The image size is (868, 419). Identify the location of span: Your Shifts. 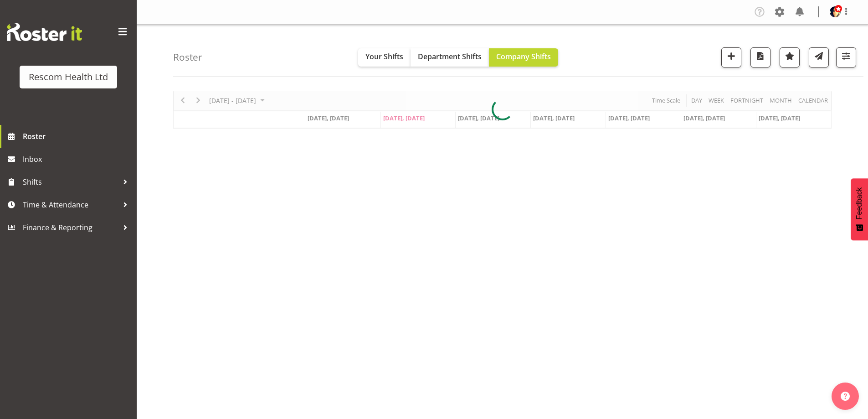
(384, 57).